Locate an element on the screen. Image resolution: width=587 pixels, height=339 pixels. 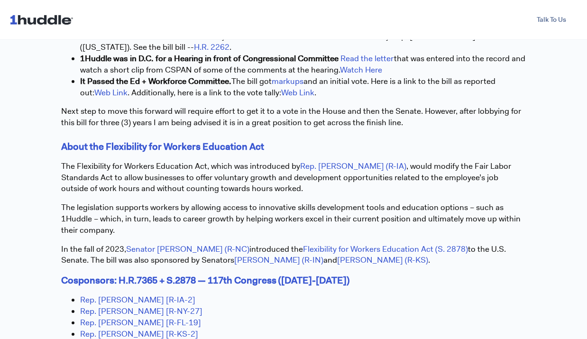
a: H.R. 2262 is located at coordinates (211, 47).